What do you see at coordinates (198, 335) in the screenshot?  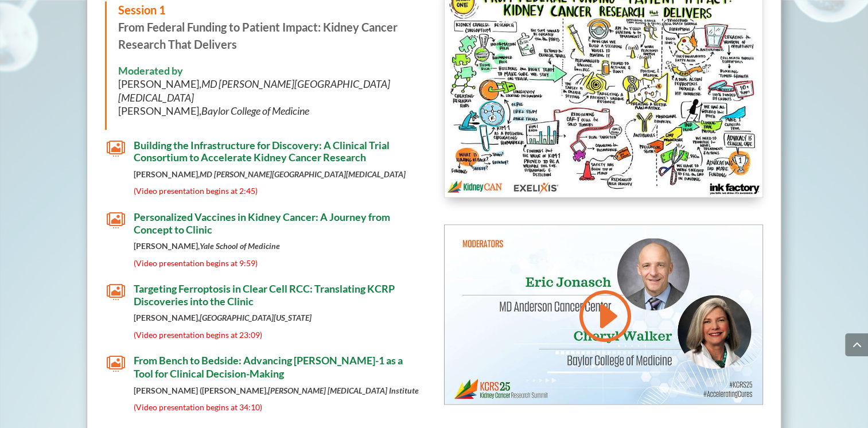 I see `span: (Video presentation begins at 23:09)` at bounding box center [198, 335].